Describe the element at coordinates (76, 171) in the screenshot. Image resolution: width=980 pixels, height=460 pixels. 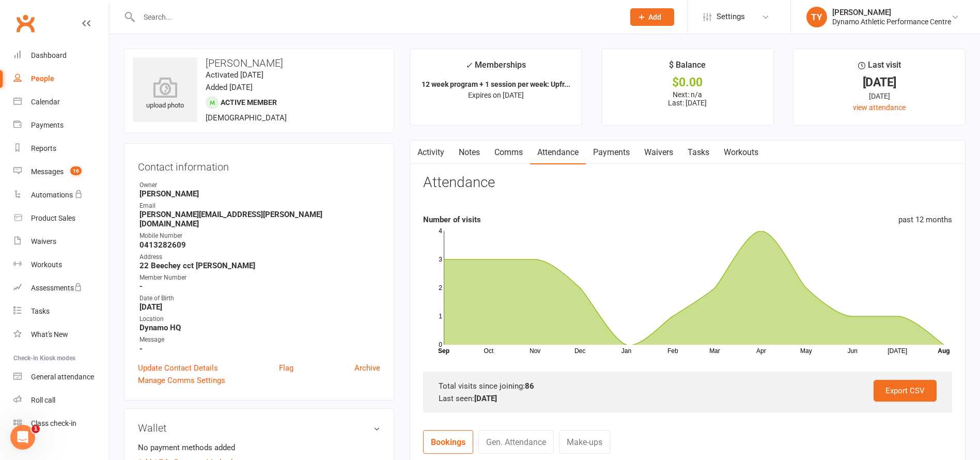
I see `span: 16` at that location.